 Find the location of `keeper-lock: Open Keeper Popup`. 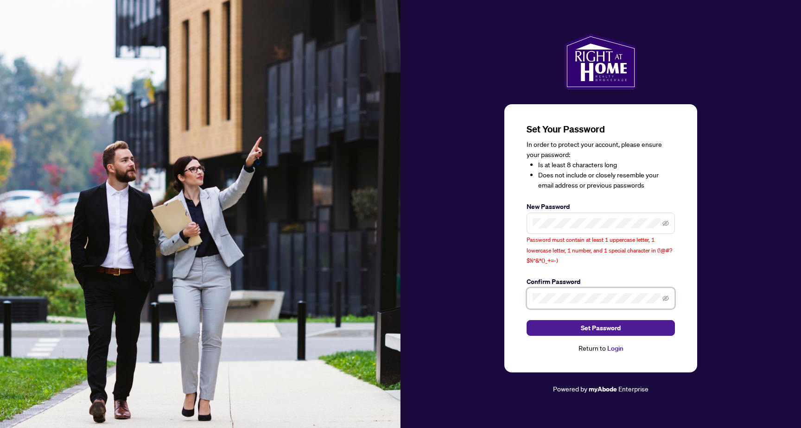

keeper-lock: Open Keeper Popup is located at coordinates (654, 299).